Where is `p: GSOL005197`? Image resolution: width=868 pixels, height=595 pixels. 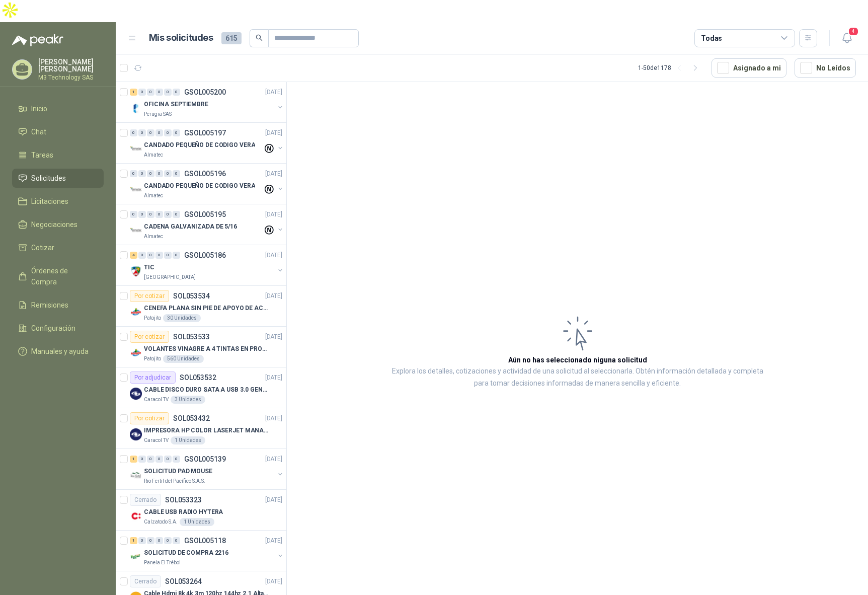 p: GSOL005197 is located at coordinates (205, 132).